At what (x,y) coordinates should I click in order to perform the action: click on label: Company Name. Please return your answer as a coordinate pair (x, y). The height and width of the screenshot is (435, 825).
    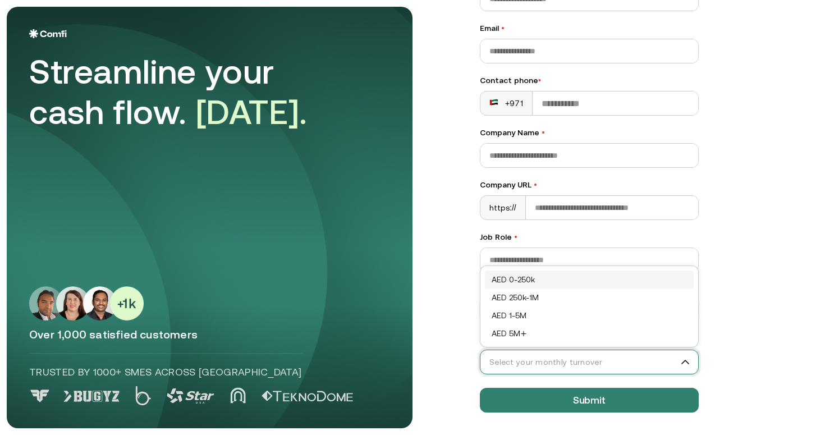
    Looking at the image, I should click on (589, 132).